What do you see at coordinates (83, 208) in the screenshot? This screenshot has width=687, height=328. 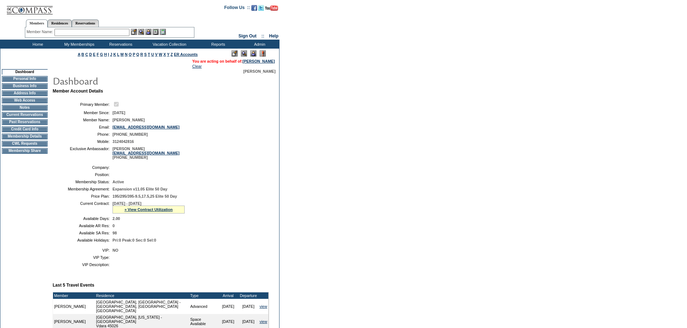 I see `td: Current Contract:` at bounding box center [83, 208].